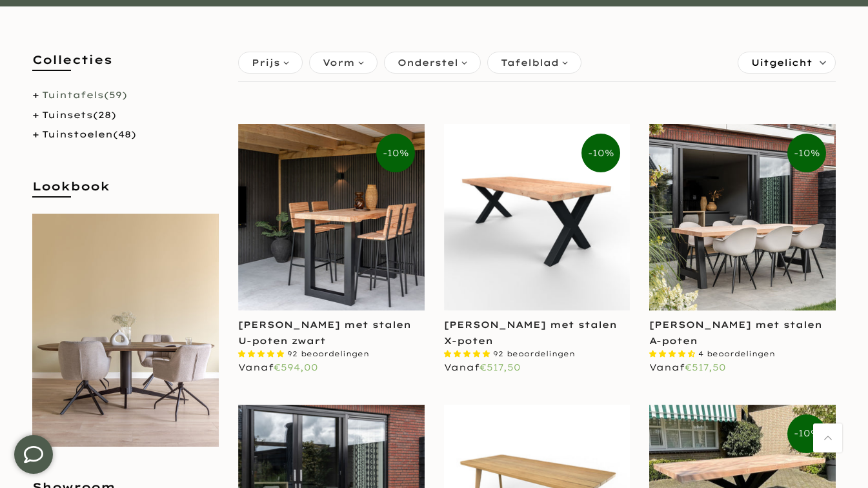  I want to click on span: Onderstel, so click(428, 62).